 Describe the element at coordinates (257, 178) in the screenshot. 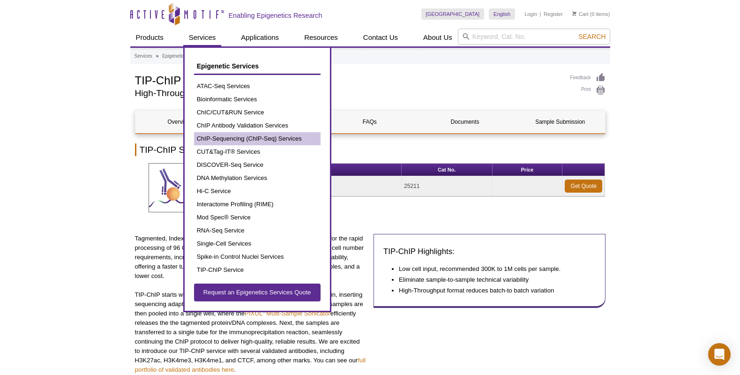

I see `a: DNA Methylation Services` at that location.